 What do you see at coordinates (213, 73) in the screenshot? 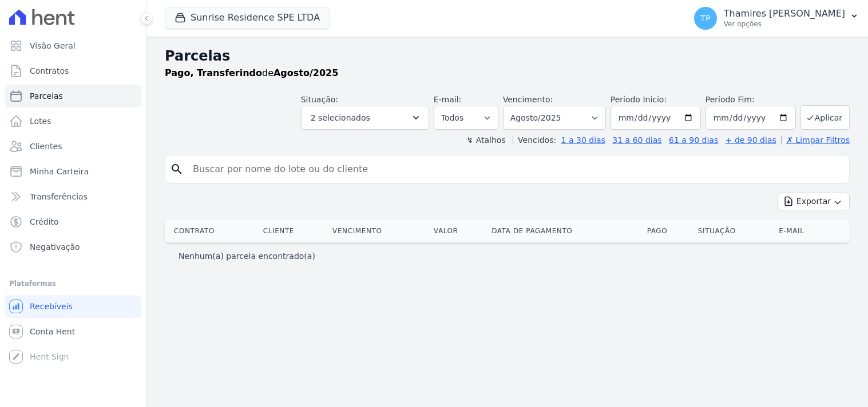
I see `strong: Pago, Transferindo` at bounding box center [213, 73].